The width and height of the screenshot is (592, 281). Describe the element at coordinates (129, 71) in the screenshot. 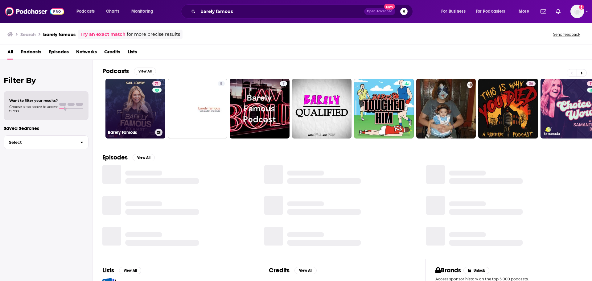

I see `a: PodcastsView All` at that location.